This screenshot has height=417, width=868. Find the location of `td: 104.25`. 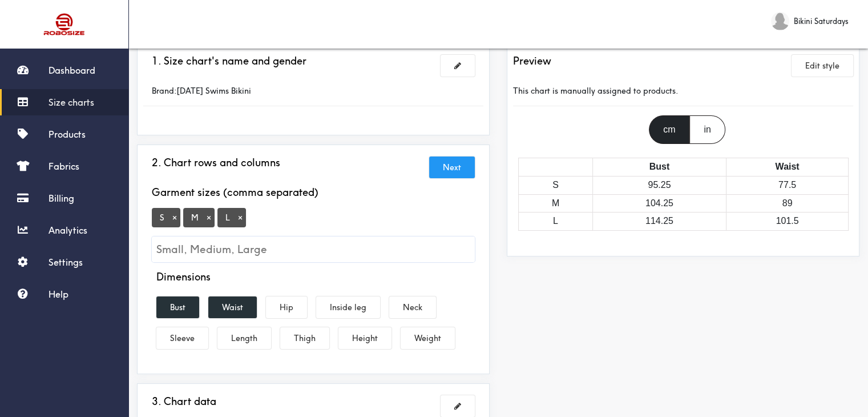

td: 104.25 is located at coordinates (659, 203).